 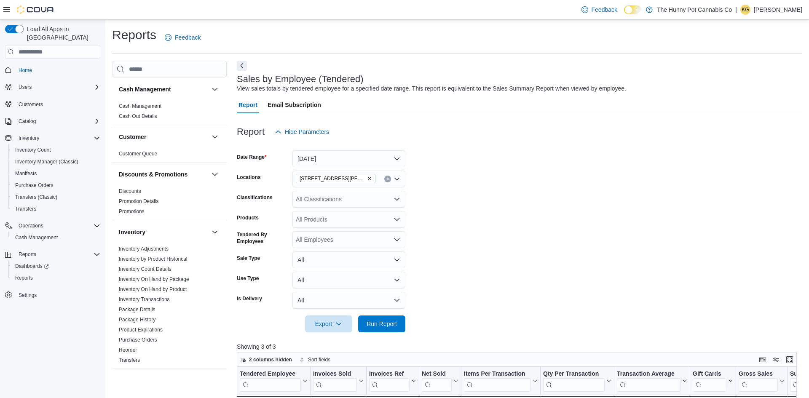 What do you see at coordinates (215, 381) in the screenshot?
I see `button: Loyalty` at bounding box center [215, 381].